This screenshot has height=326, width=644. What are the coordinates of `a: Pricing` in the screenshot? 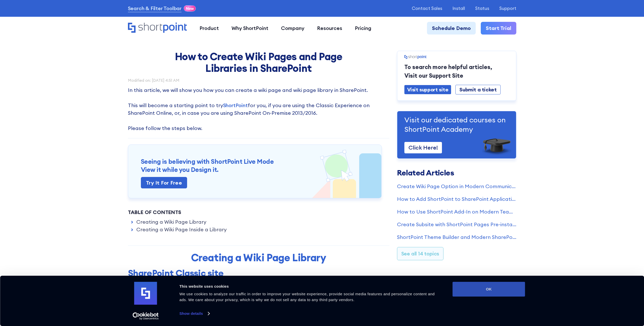 It's located at (363, 28).